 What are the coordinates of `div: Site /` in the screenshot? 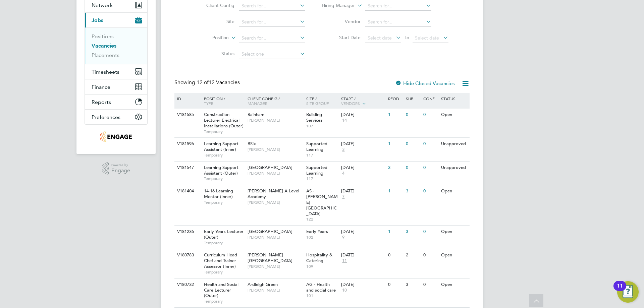 It's located at (322, 101).